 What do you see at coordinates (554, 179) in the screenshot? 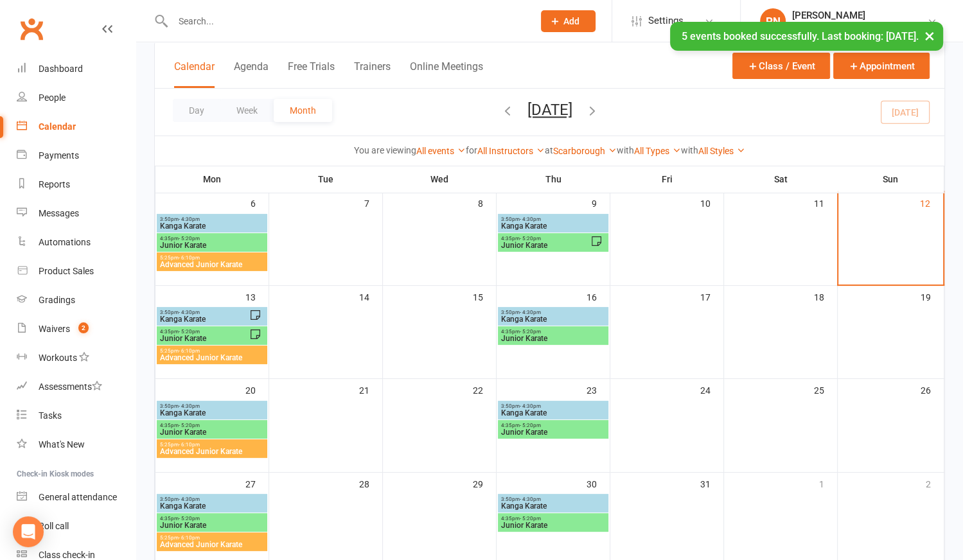
I see `th: Thu` at bounding box center [554, 179].